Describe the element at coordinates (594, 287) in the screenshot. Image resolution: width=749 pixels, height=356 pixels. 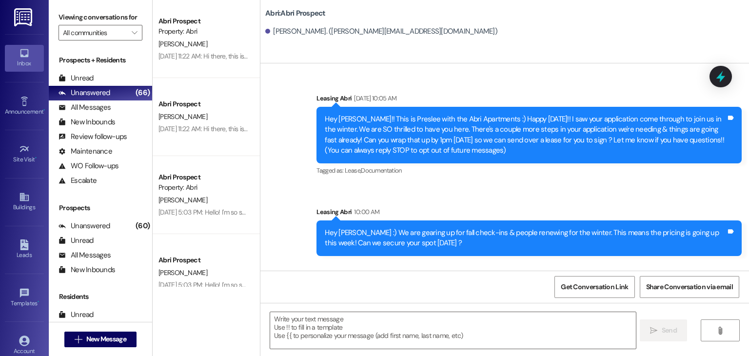
I see `button: Get Conversation Link` at that location.